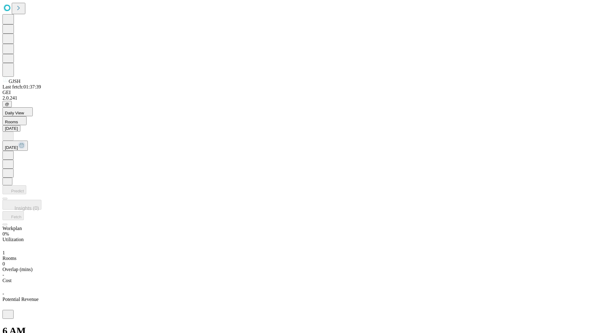 The image size is (593, 333). Describe the element at coordinates (13, 240) in the screenshot. I see `span: Utilization` at that location.